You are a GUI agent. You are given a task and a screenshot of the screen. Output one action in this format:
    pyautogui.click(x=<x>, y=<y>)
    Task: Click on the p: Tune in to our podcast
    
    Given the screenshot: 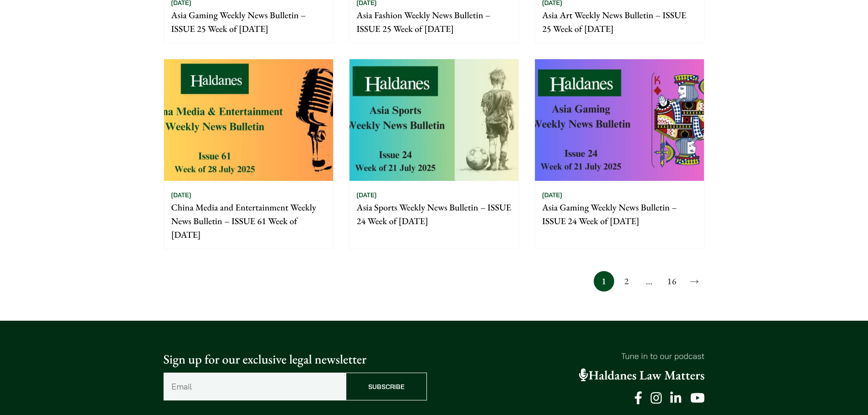 What is the action you would take?
    pyautogui.click(x=573, y=356)
    